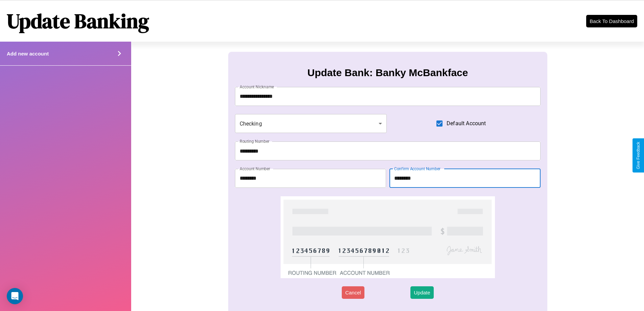  Describe the element at coordinates (387, 73) in the screenshot. I see `h3: Update Bank: Banky McBankface` at that location.